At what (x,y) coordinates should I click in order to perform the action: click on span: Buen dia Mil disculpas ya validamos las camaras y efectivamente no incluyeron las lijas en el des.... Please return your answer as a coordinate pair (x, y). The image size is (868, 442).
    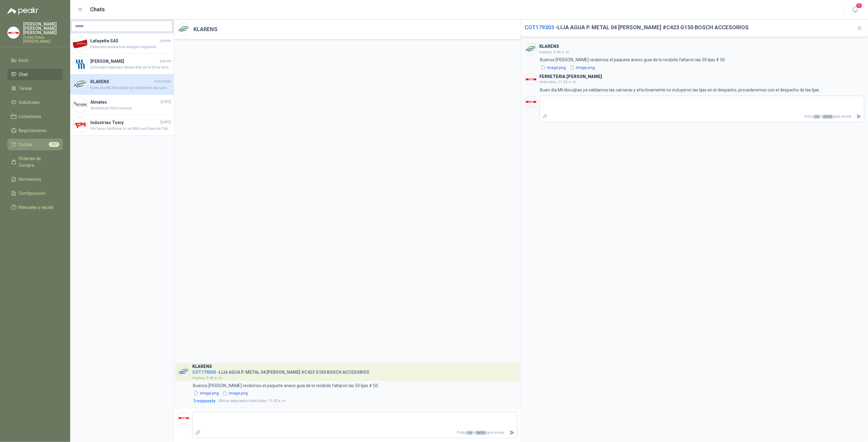
    Looking at the image, I should click on (131, 88).